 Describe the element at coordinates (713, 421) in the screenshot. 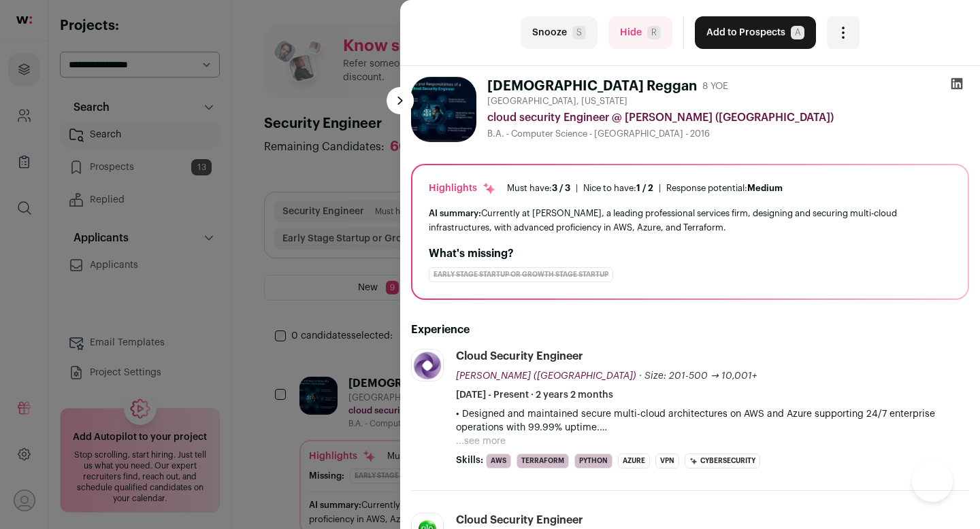

I see `p: • Designed and maintained secure multi-cloud architectures on AWS and Azure supporting 24/7 enter...` at that location.